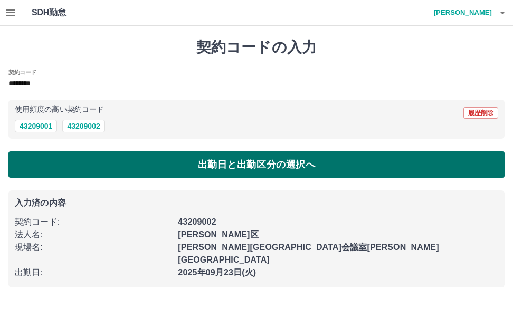 Image resolution: width=513 pixels, height=327 pixels. What do you see at coordinates (93, 247) in the screenshot?
I see `p: 現場名 :` at bounding box center [93, 247].